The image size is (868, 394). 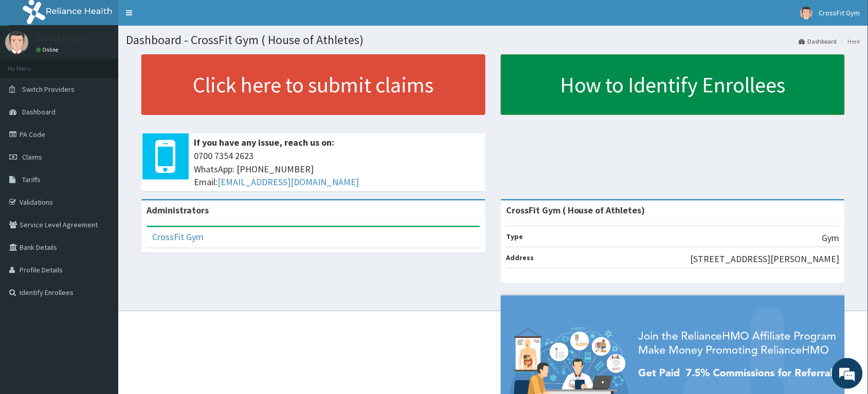 I want to click on a: Dashboard, so click(x=818, y=41).